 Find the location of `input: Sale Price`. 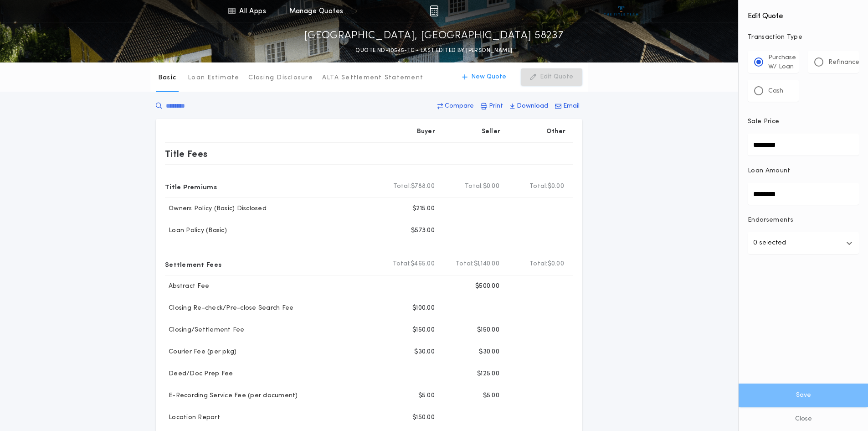

input: Sale Price is located at coordinates (803, 144).